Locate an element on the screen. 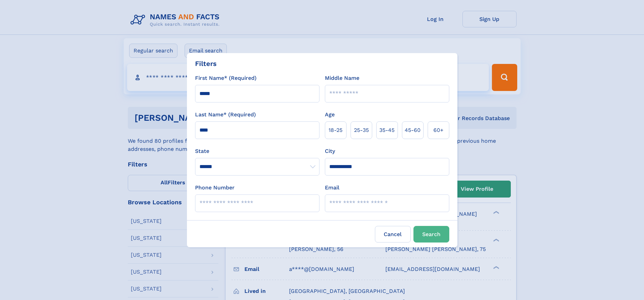 The height and width of the screenshot is (300, 644). div: Filters is located at coordinates (206, 64).